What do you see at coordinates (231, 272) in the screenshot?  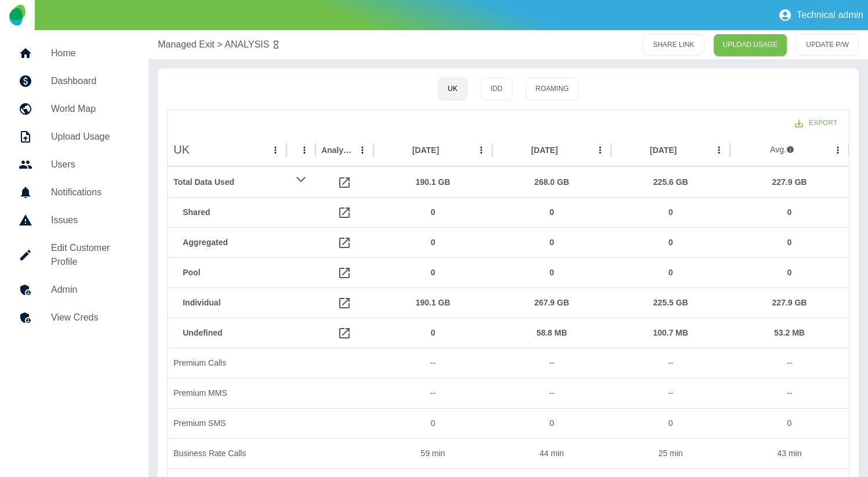 I see `div: Pool` at bounding box center [231, 272].